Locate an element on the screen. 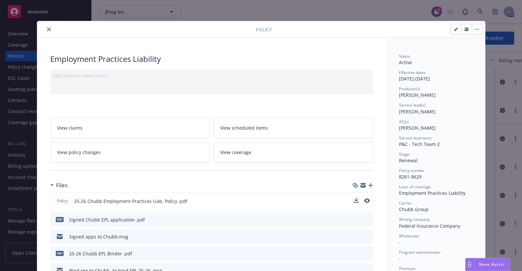 The width and height of the screenshot is (522, 271). span: Service lead team is located at coordinates (415, 138).